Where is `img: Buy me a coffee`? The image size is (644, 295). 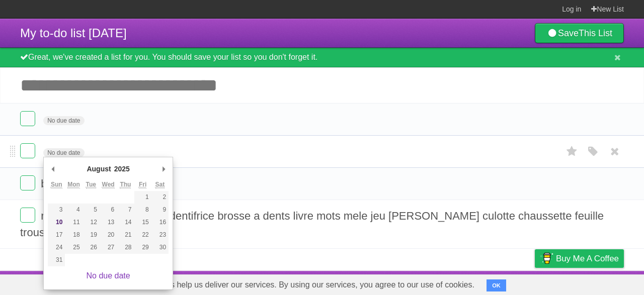 img: Buy me a coffee is located at coordinates (547, 258).